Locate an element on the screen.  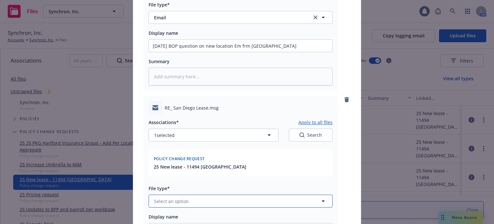
button: 1selected is located at coordinates (214, 135).